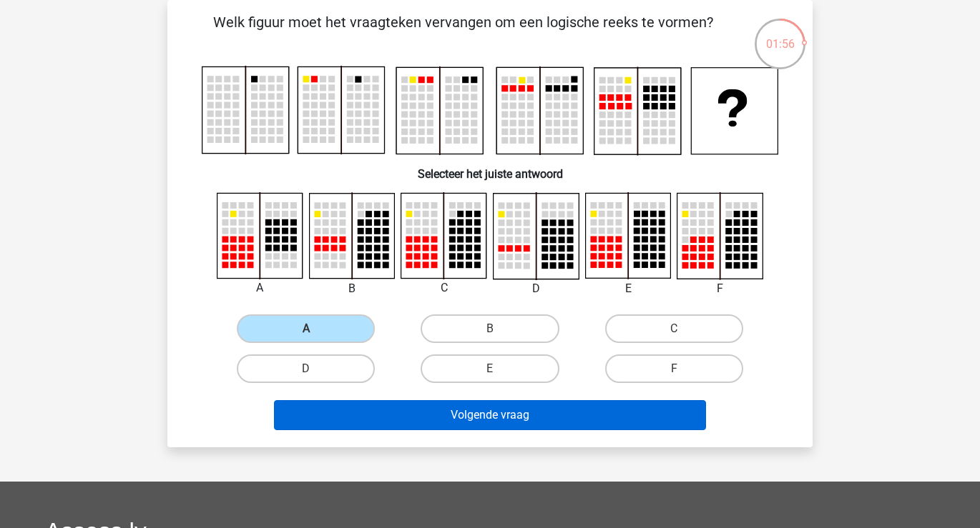 The height and width of the screenshot is (528, 980). I want to click on label: F, so click(674, 368).